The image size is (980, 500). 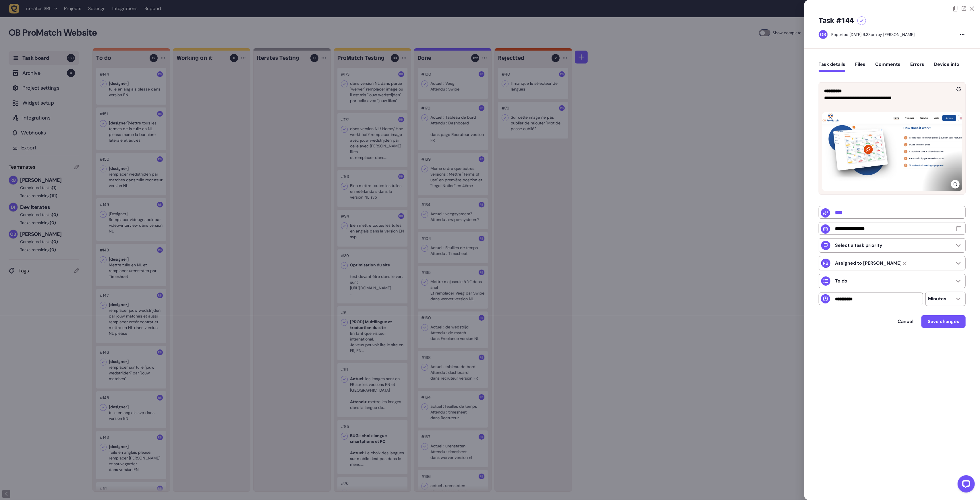 What do you see at coordinates (947, 66) in the screenshot?
I see `button: Device info` at bounding box center [947, 66].